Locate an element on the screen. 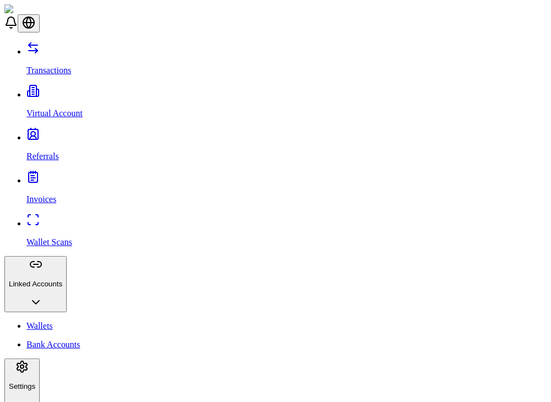 The image size is (551, 402). p: Invoices is located at coordinates (286, 200).